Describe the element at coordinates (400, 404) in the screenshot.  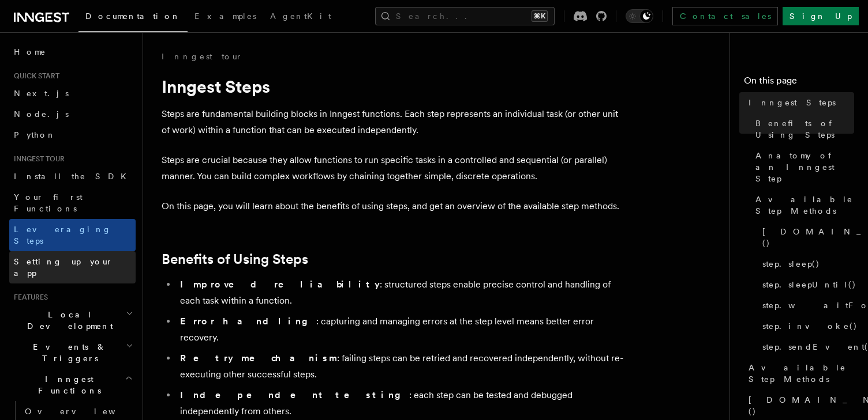
I see `li: : each step can be tested and debugged independently from others.` at that location.